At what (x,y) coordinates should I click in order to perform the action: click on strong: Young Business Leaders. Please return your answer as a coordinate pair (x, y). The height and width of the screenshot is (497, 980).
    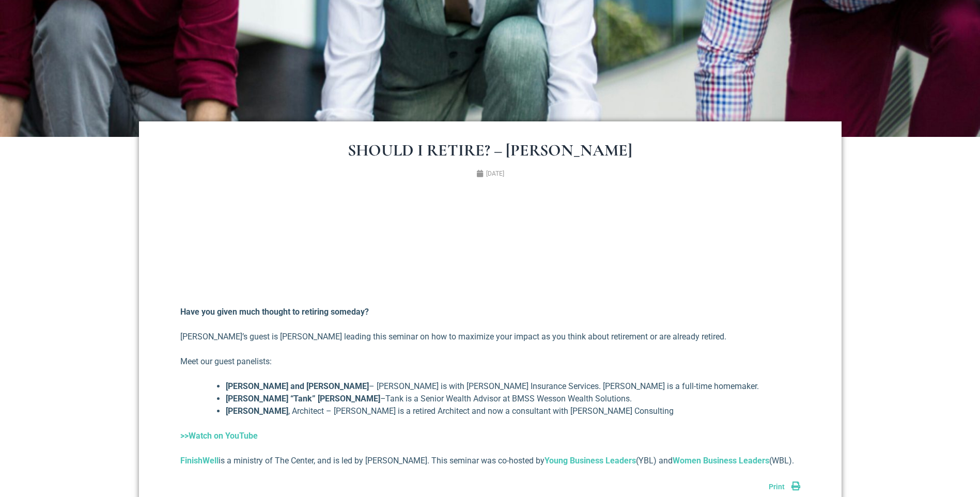
    Looking at the image, I should click on (590, 460).